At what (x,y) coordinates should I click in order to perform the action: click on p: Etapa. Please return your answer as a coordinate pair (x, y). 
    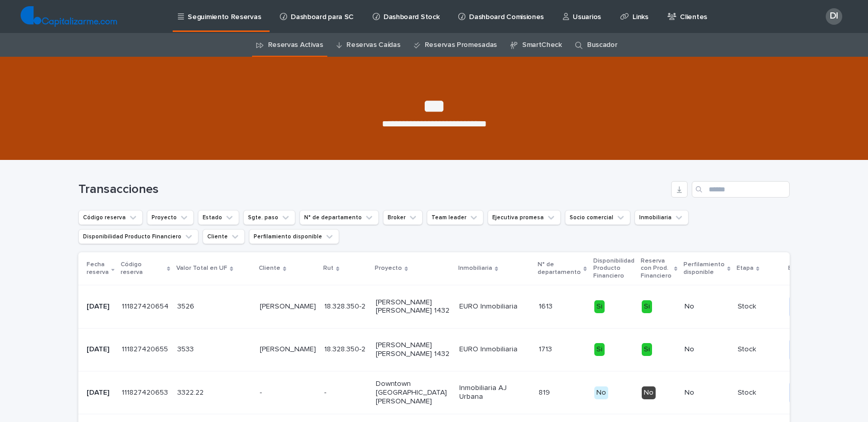
    Looking at the image, I should click on (745, 268).